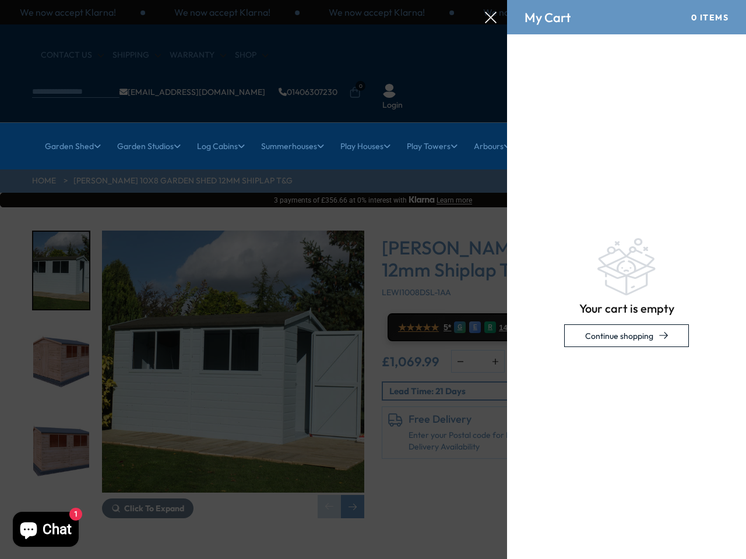  Describe the element at coordinates (45, 531) in the screenshot. I see `inbox-online-store-chat: Shopify online store chat` at that location.